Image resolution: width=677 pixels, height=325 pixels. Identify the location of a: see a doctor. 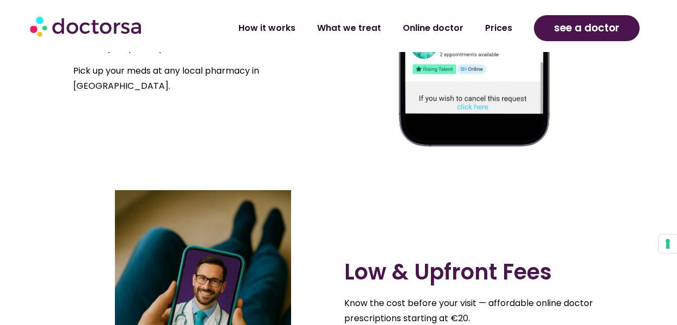
(587, 28).